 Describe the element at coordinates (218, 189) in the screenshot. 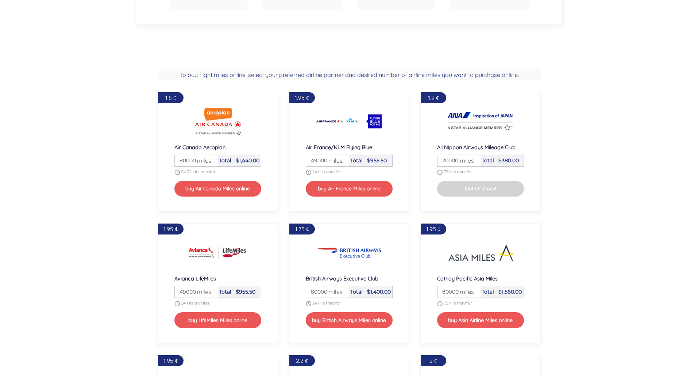

I see `button: buy Air Canada Miles online` at that location.